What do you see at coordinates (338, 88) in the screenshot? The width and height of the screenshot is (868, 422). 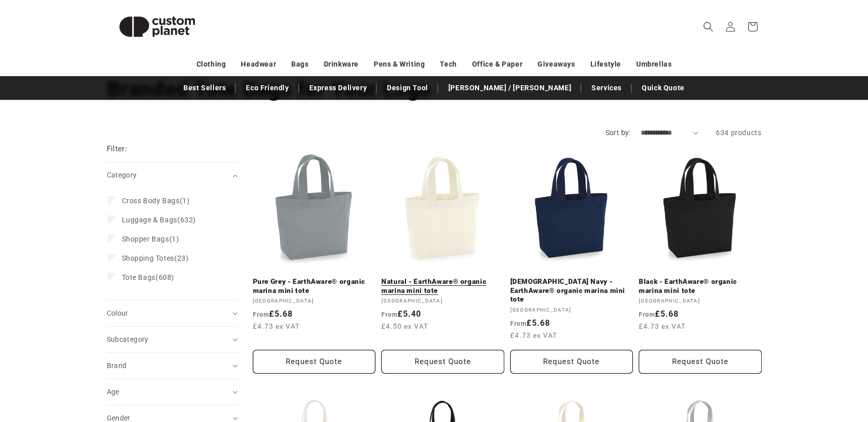 I see `a: Express Delivery` at bounding box center [338, 88].